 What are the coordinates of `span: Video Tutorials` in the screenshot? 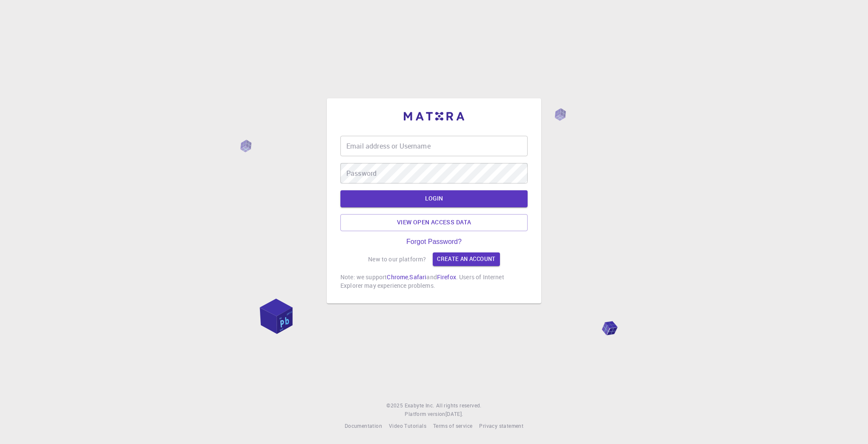 It's located at (407, 426).